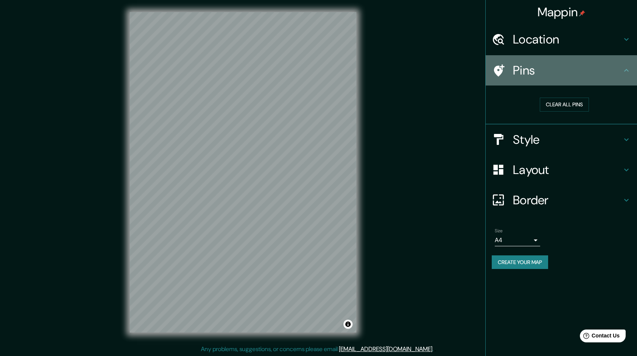  What do you see at coordinates (582, 13) in the screenshot?
I see `img: pin-icon.png` at bounding box center [582, 13].